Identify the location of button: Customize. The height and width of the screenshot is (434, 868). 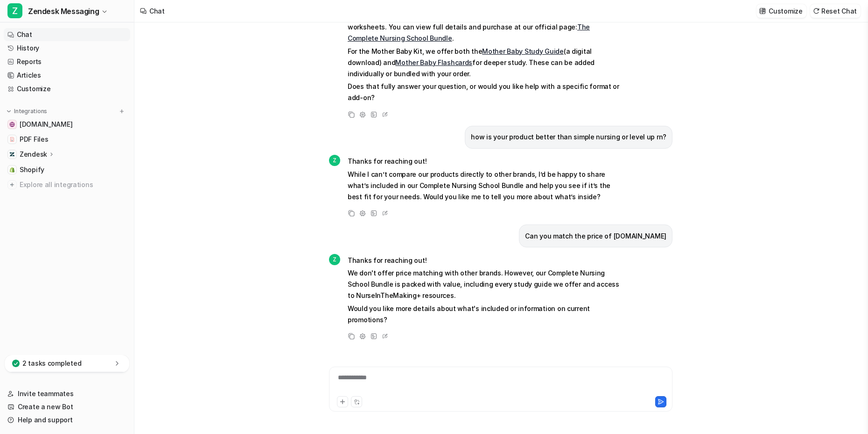
(781, 11).